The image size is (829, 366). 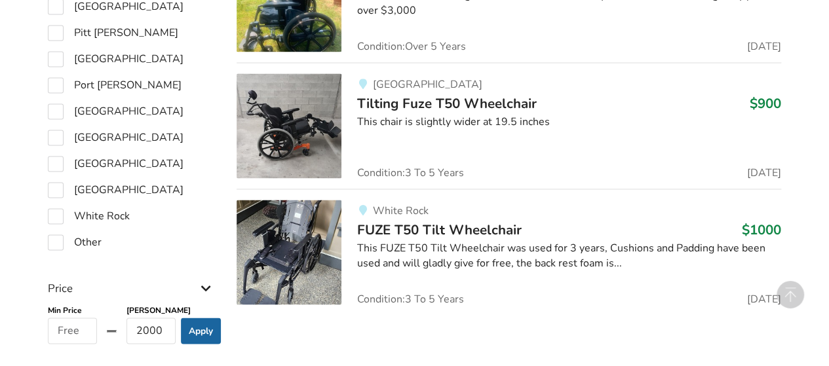 What do you see at coordinates (88, 216) in the screenshot?
I see `label: White Rock` at bounding box center [88, 216].